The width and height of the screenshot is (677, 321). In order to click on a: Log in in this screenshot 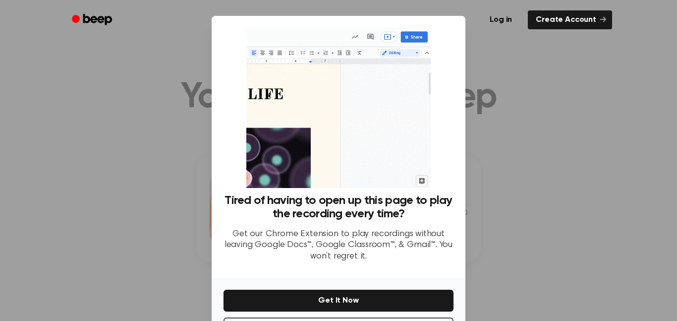, I will do `click(501, 20)`.